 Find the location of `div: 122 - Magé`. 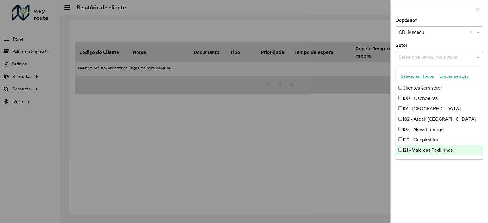

div: 122 - Magé is located at coordinates (439, 161).